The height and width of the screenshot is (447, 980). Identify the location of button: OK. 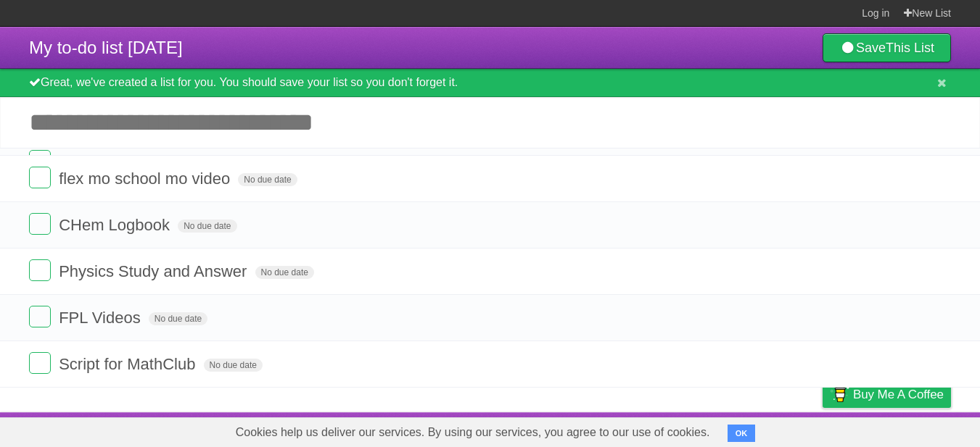
(741, 433).